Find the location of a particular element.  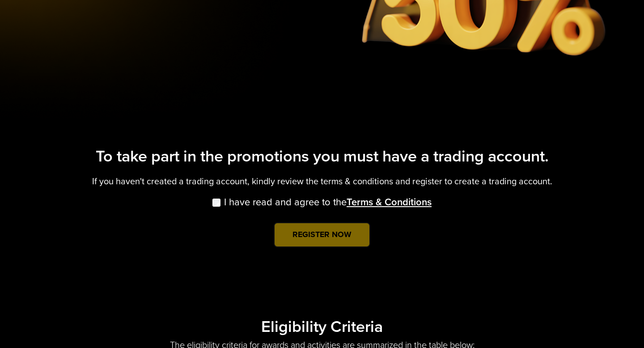

strong: Terms & Conditions is located at coordinates (389, 202).